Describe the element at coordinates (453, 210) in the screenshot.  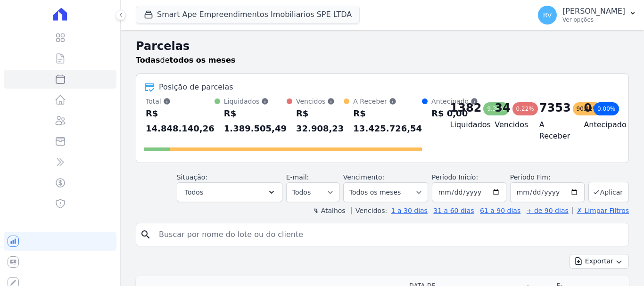
I see `a: 31 a 60 dias` at that location.